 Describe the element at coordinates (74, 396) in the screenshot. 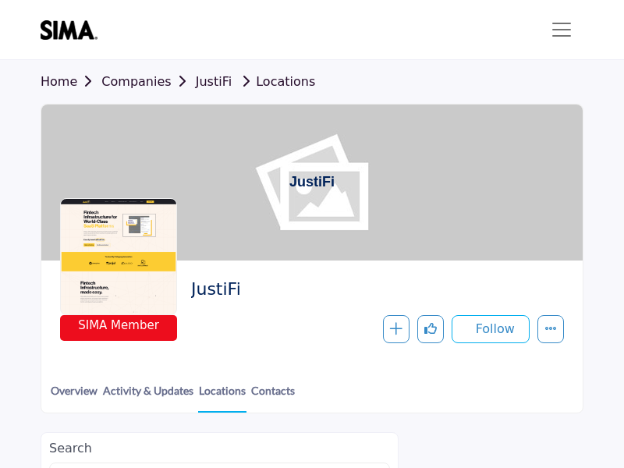

I see `a: Overview` at that location.